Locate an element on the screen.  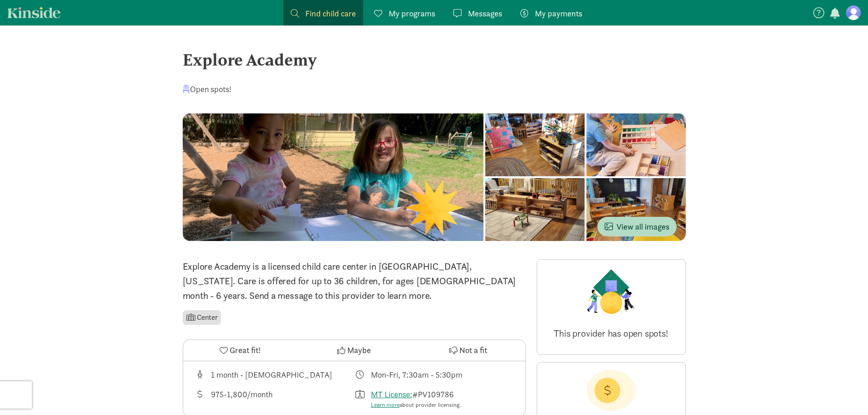
div: License number is located at coordinates (434, 399).